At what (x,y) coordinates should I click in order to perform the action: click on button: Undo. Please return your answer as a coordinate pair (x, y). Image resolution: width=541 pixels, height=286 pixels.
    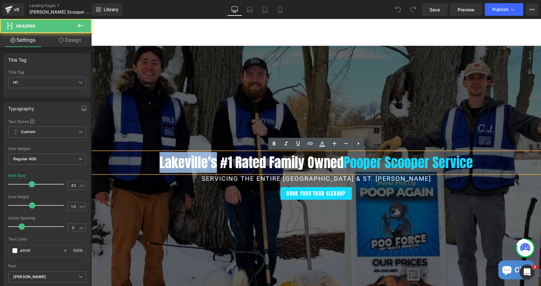
    Looking at the image, I should click on (398, 9).